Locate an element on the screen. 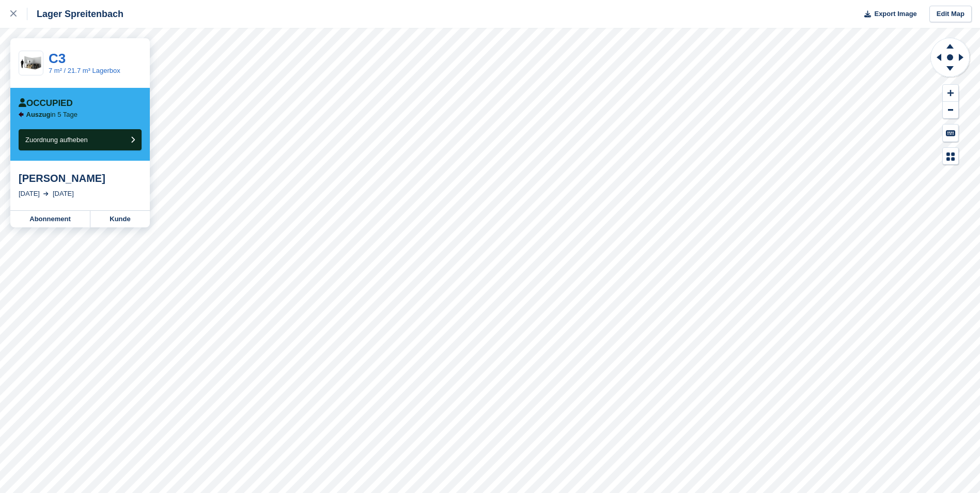  div: Occupied is located at coordinates (46, 103).